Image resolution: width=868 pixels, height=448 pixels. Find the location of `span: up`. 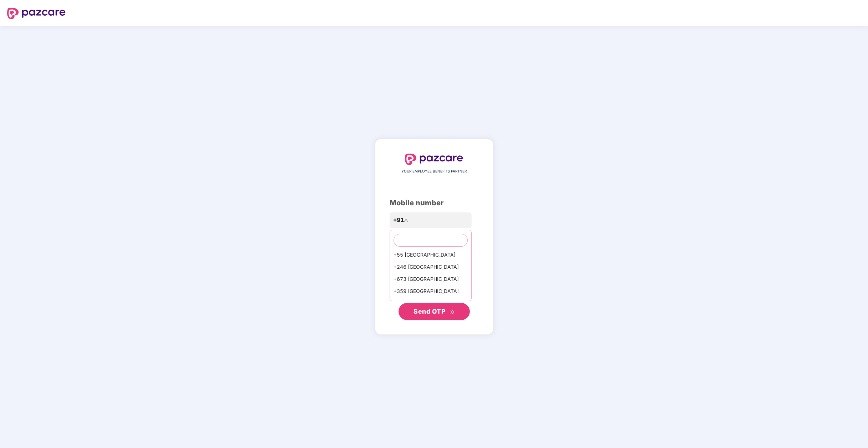

span: up is located at coordinates (406, 220).